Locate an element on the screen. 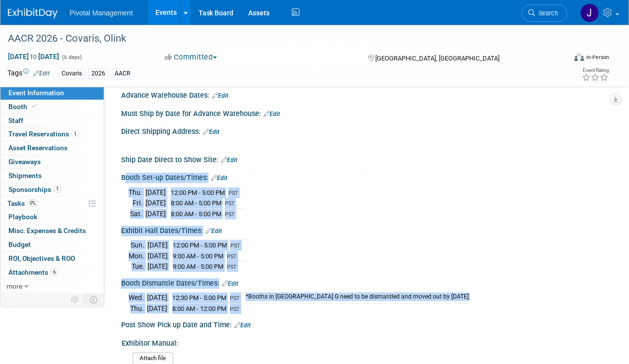 The width and height of the screenshot is (629, 364). span: Sponsorships is located at coordinates (35, 190).